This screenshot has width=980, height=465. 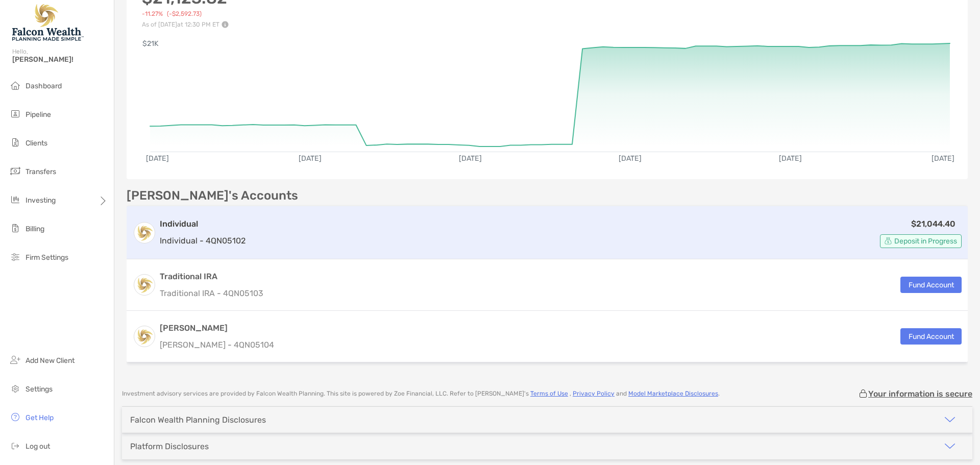 What do you see at coordinates (549, 393) in the screenshot?
I see `a: Terms of Use` at bounding box center [549, 393].